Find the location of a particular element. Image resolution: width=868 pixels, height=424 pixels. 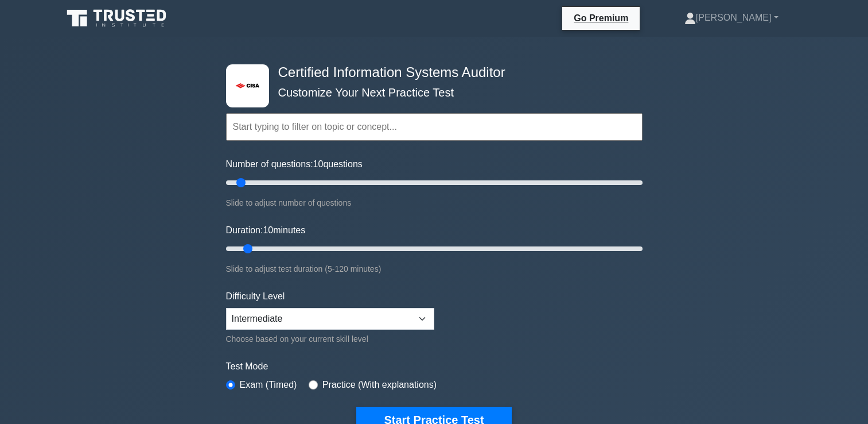

label: Practice (With explanations) is located at coordinates (379, 385).